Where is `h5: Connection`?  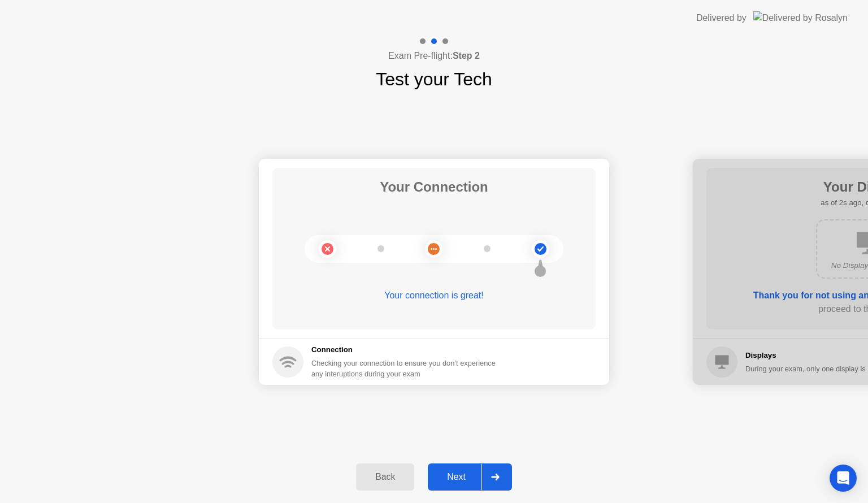 h5: Connection is located at coordinates (407, 350).